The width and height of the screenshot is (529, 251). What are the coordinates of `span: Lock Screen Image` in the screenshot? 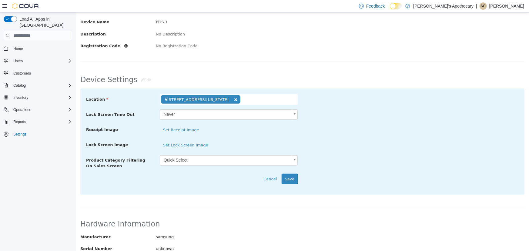 It's located at (31, 132).